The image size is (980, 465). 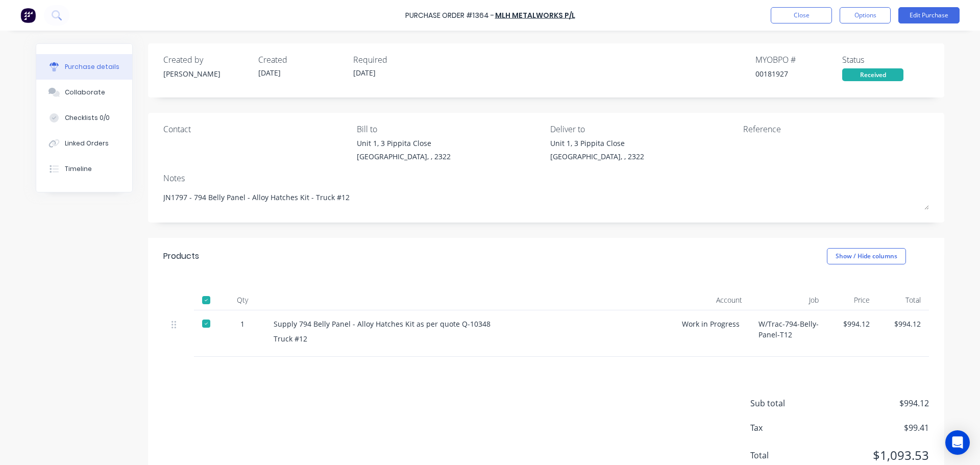 What do you see at coordinates (84, 143) in the screenshot?
I see `button: Linked Orders` at bounding box center [84, 143].